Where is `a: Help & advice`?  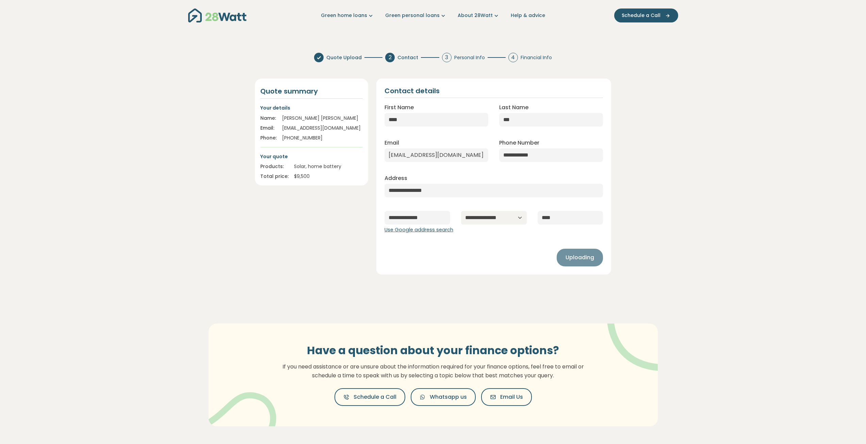
a: Help & advice is located at coordinates (528, 15).